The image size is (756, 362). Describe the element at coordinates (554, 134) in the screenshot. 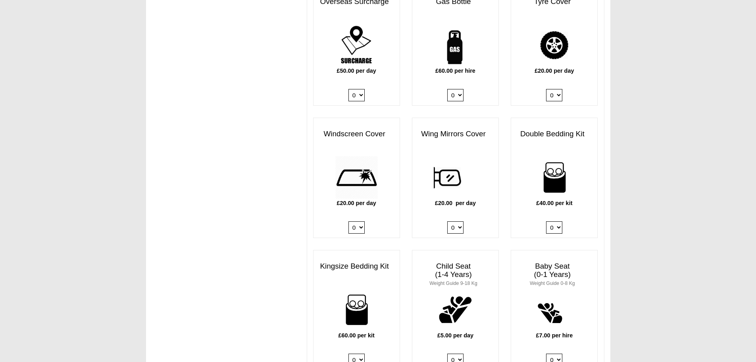

I see `h3: Double Bedding Kit` at that location.